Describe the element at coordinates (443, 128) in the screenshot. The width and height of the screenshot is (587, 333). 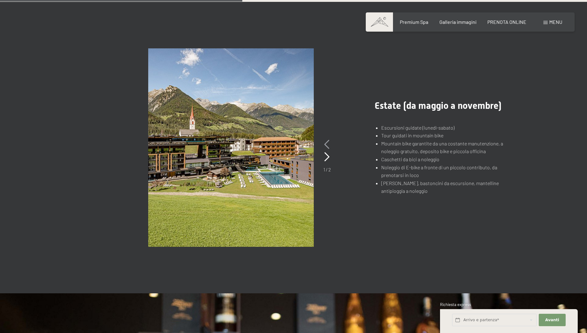
I see `li: Escursioni guidate (lunedì-sabato)` at that location.